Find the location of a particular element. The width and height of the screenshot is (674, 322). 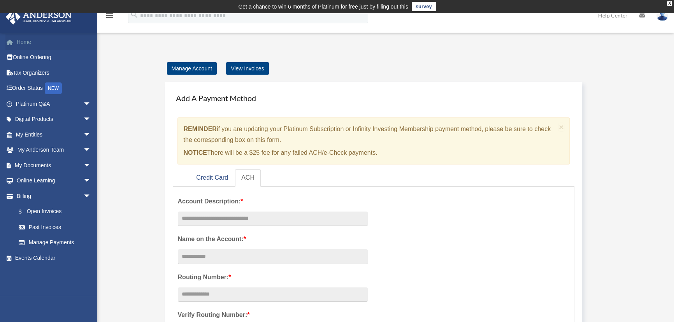

a: Billingarrow_drop_down is located at coordinates (54, 196).